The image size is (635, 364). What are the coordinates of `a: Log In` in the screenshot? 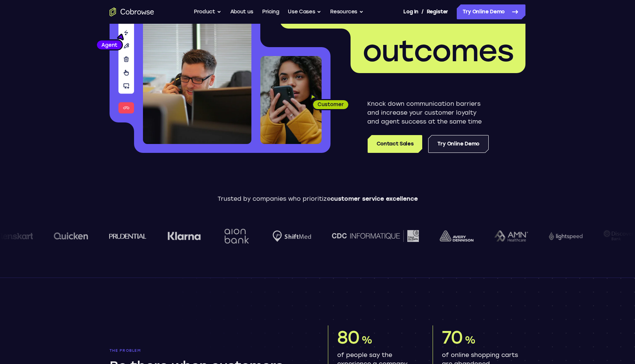 It's located at (410, 12).